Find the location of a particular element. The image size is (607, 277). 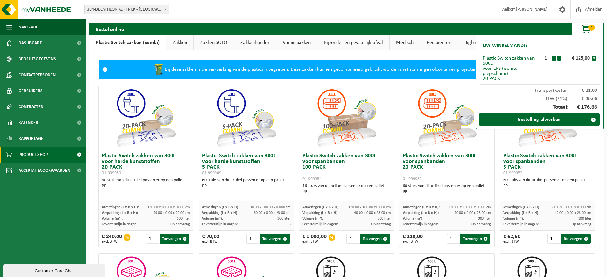

span: Acceptatievoorwaarden is located at coordinates (44, 171).